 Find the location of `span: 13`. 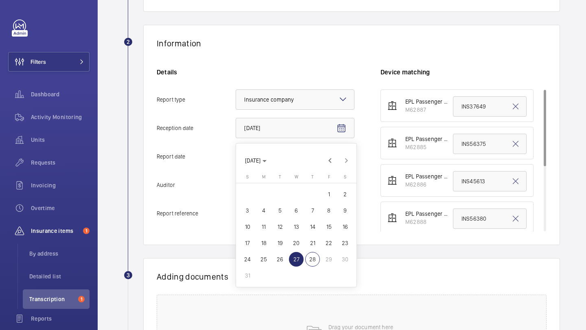

span: 13 is located at coordinates (296, 227).